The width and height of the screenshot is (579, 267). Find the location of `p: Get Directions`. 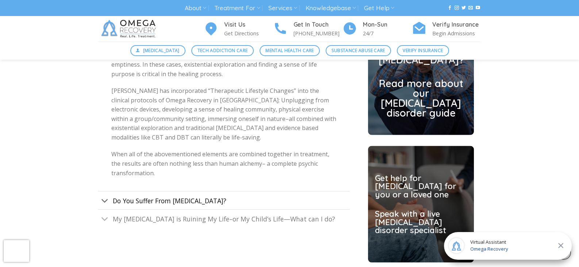

p: Get Directions is located at coordinates (248, 33).